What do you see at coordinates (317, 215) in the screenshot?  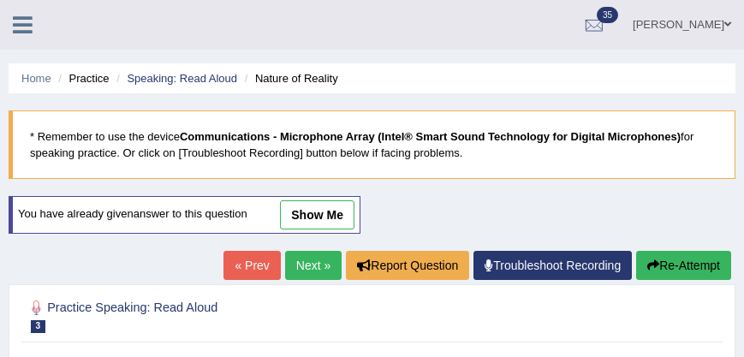 I see `a: show me` at bounding box center [317, 215].